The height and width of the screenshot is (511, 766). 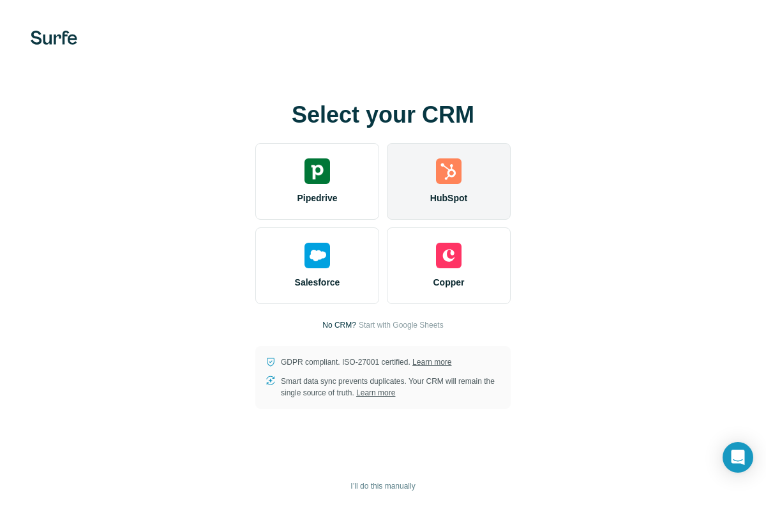 What do you see at coordinates (401, 325) in the screenshot?
I see `span: Start with Google Sheets` at bounding box center [401, 325].